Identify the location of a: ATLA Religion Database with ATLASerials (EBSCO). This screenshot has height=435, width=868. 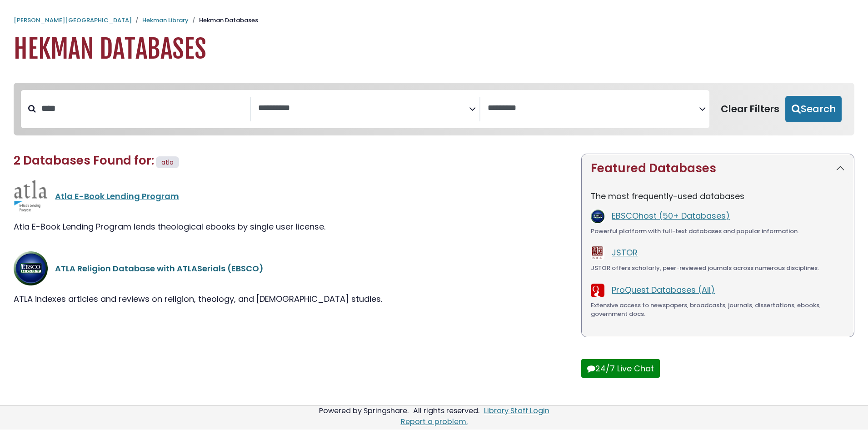
(159, 269).